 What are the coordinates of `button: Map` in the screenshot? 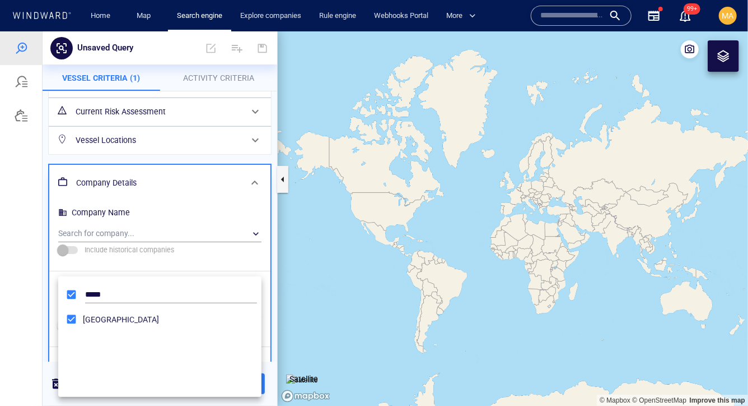 It's located at (146, 16).